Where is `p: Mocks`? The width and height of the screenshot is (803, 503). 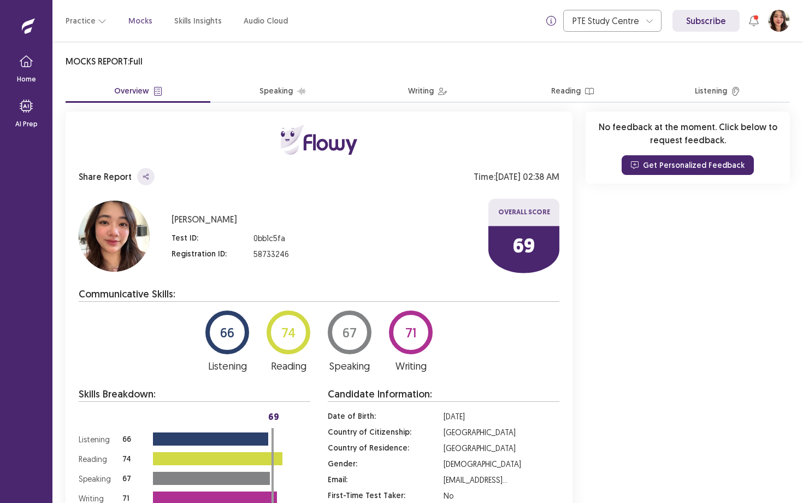 p: Mocks is located at coordinates (140, 21).